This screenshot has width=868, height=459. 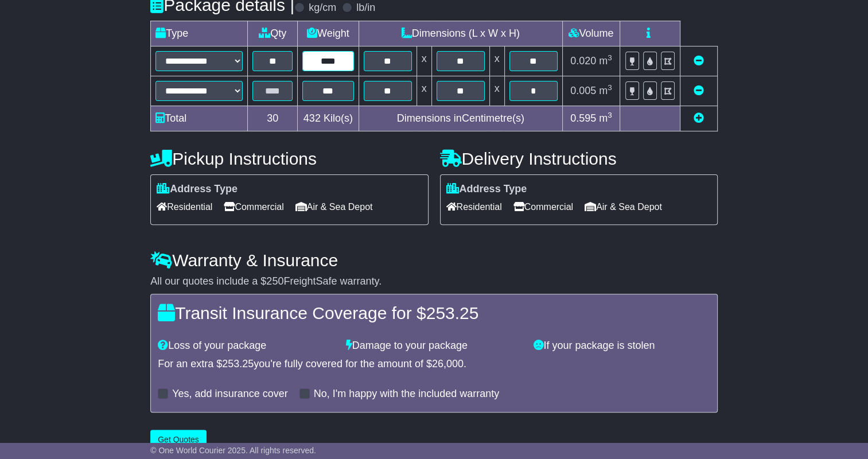 What do you see at coordinates (323, 8) in the screenshot?
I see `label: kg/cm` at bounding box center [323, 8].